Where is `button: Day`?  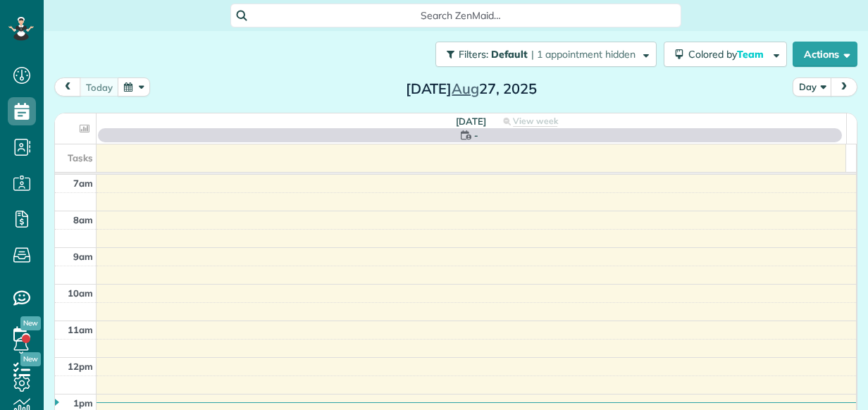
button: Day is located at coordinates (812, 86).